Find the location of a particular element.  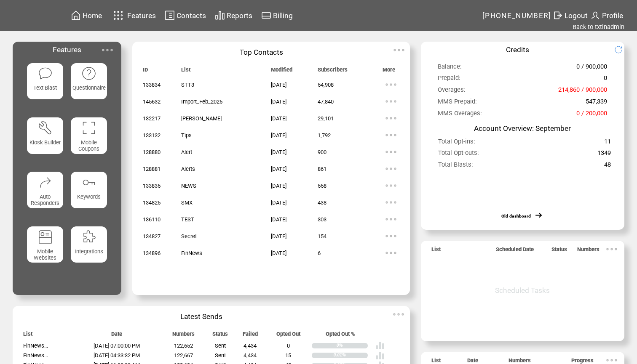

a: Home is located at coordinates (87, 15).